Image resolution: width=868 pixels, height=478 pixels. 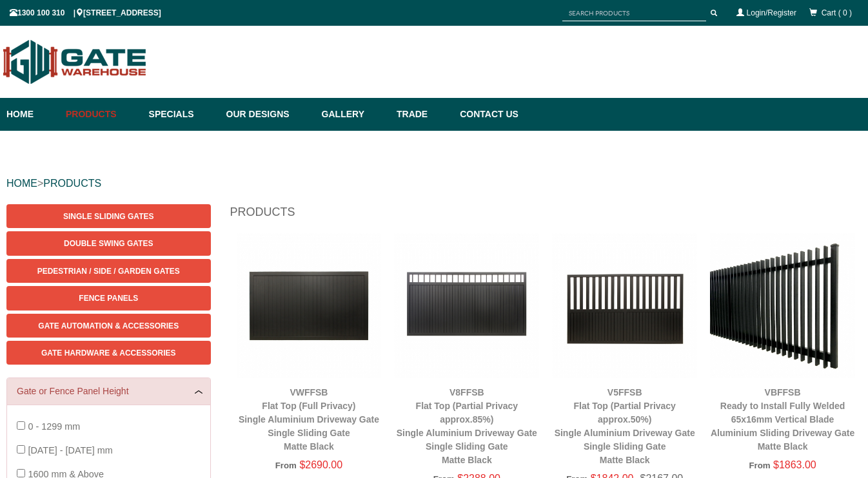 What do you see at coordinates (108, 270) in the screenshot?
I see `a: Pedestrian / Side / Garden Gates` at bounding box center [108, 270].